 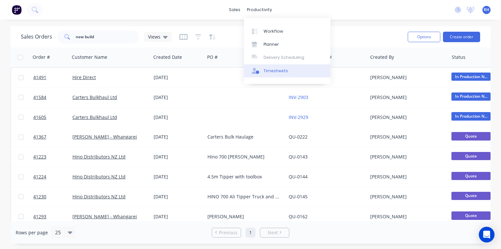 What do you see at coordinates (298, 176) in the screenshot?
I see `a: QU-0144` at bounding box center [298, 176].